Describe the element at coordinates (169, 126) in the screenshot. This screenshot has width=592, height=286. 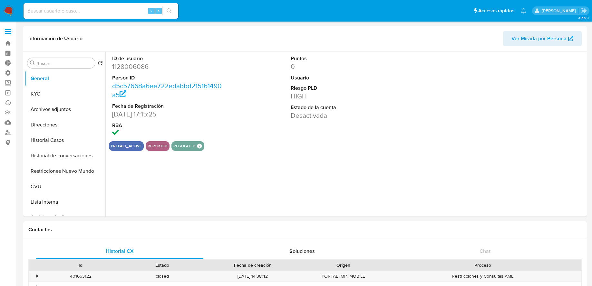
I see `dt: RBA` at that location.